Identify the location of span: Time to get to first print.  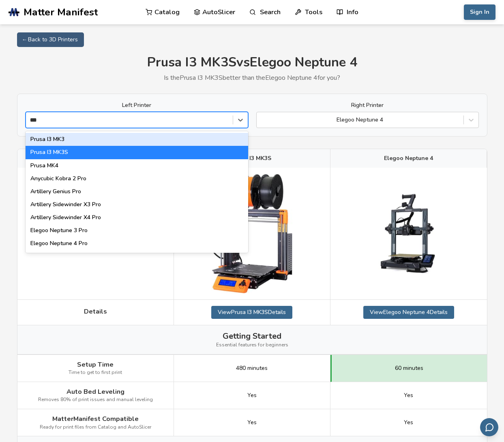
(96, 373).